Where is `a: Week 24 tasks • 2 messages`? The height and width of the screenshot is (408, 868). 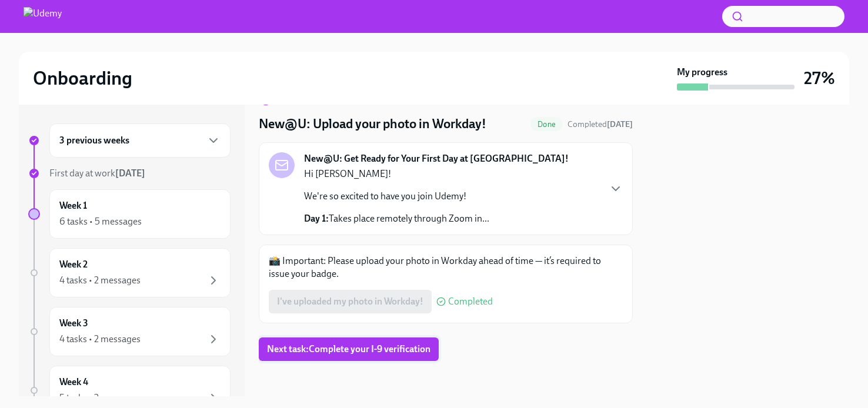
a: Week 24 tasks • 2 messages is located at coordinates (130, 273).